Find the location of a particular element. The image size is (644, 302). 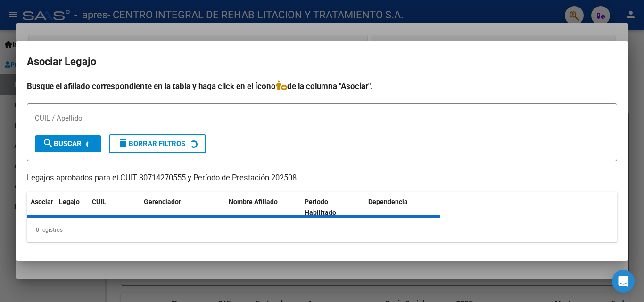

mat-icon: search is located at coordinates (48, 143).